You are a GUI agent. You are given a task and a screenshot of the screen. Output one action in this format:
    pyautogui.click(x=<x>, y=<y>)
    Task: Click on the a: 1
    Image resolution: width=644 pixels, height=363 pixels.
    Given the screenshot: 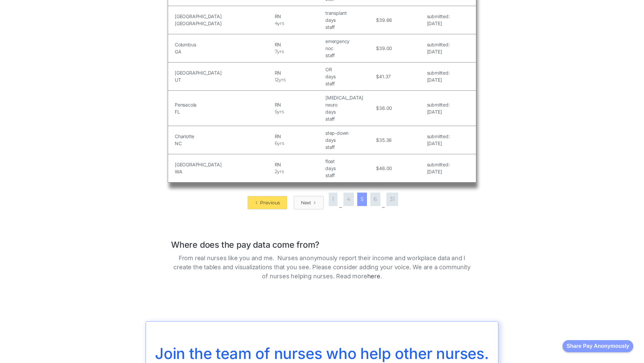 What is the action you would take?
    pyautogui.click(x=334, y=199)
    